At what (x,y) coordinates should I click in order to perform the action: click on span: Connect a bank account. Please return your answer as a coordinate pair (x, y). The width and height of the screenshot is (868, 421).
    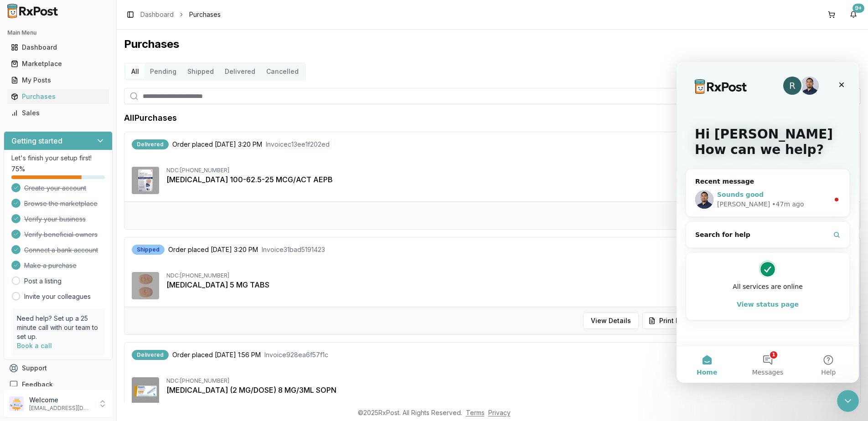
    Looking at the image, I should click on (61, 250).